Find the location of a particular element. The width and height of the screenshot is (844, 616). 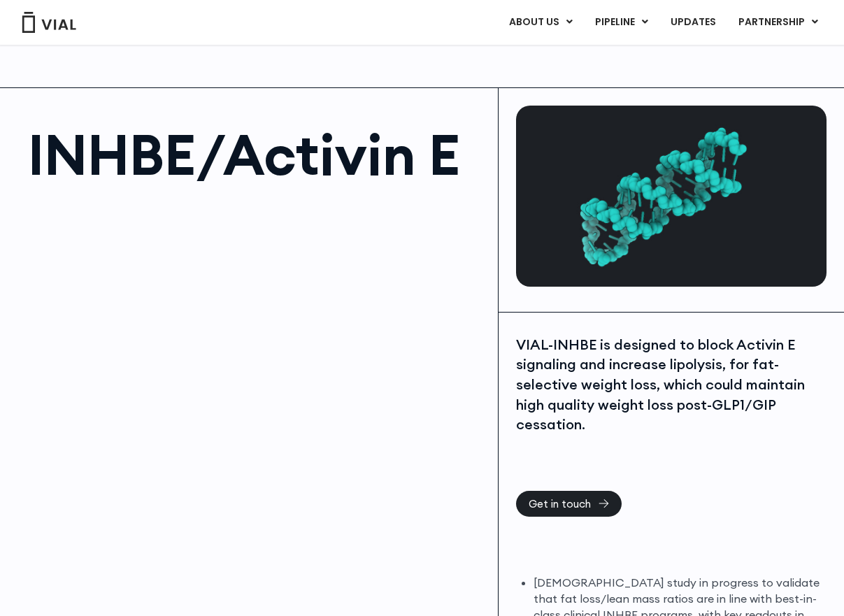

a: Get in touch is located at coordinates (568, 503).